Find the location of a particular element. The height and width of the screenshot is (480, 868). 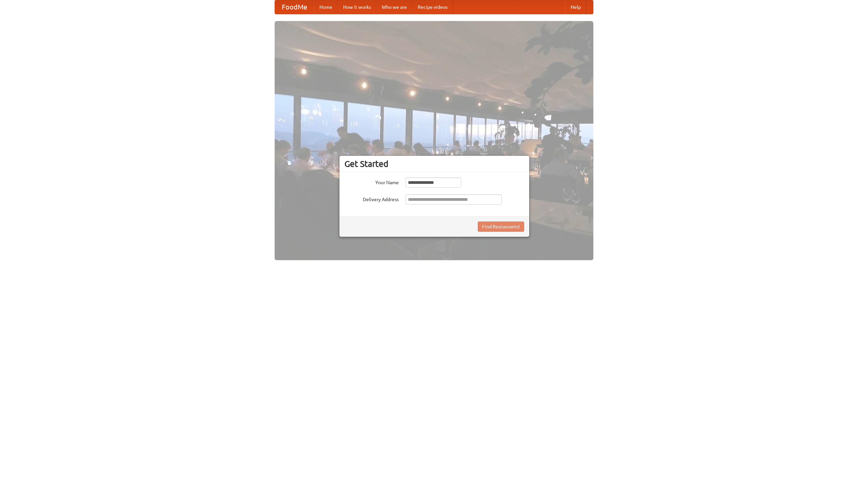

a: Recipe videos is located at coordinates (433, 7).